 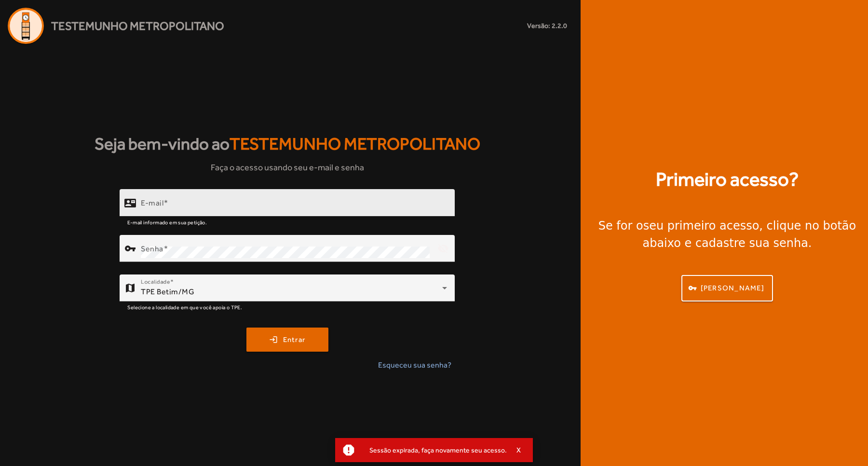 What do you see at coordinates (519, 450) in the screenshot?
I see `span: X` at bounding box center [519, 450].